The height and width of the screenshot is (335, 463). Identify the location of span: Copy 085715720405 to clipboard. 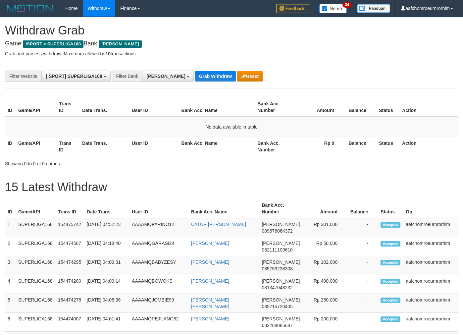
(277, 306).